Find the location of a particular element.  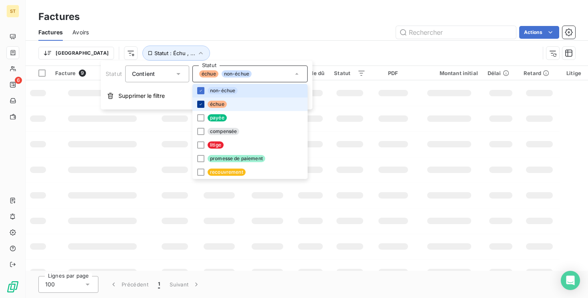

span: Avoirs is located at coordinates (80, 32).